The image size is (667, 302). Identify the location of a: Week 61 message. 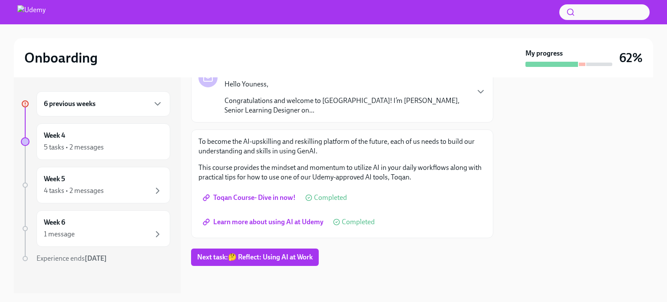
(96, 229).